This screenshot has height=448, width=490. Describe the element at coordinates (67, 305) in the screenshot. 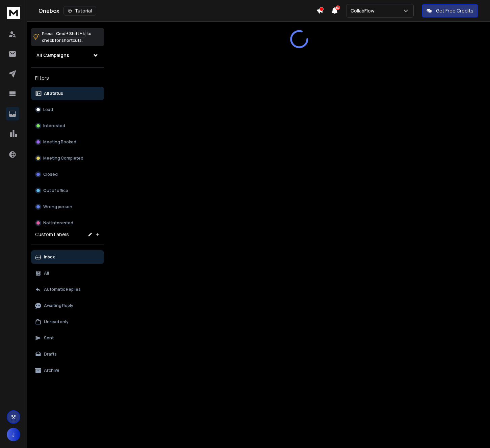

I see `button: Awaiting Reply` at that location.